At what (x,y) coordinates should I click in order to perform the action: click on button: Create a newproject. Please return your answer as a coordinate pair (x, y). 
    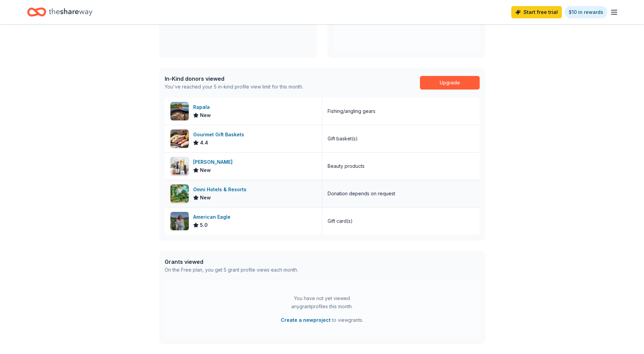
    Looking at the image, I should click on (306, 320).